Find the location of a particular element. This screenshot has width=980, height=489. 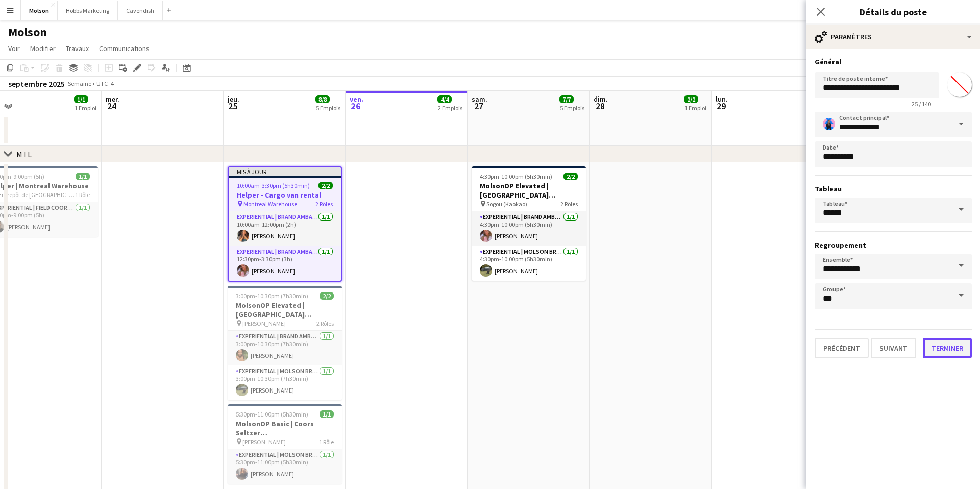

span: Voir is located at coordinates (13, 48).